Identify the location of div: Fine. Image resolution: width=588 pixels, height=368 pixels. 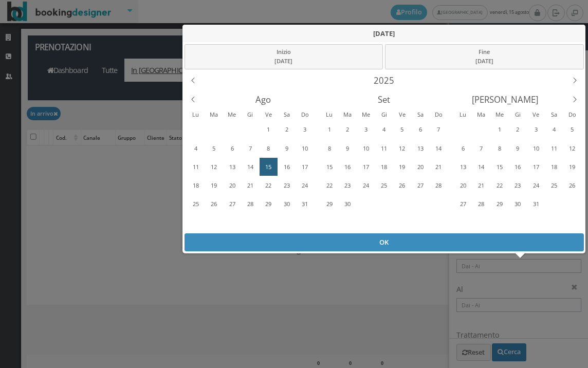
(484, 57).